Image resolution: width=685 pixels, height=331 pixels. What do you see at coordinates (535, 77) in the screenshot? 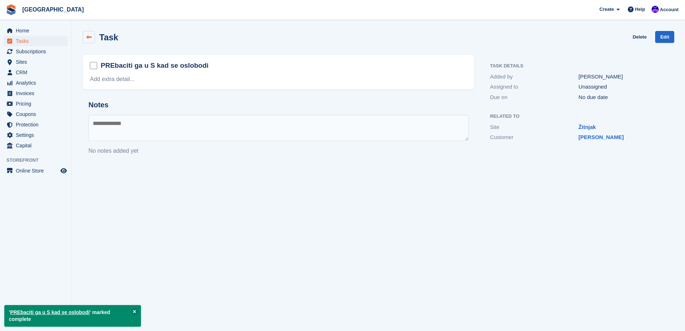
I see `div: Added by` at bounding box center [535, 77].